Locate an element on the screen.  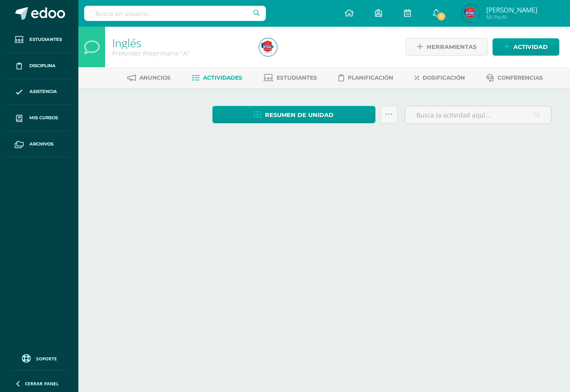
span: Planificación is located at coordinates (371, 77).